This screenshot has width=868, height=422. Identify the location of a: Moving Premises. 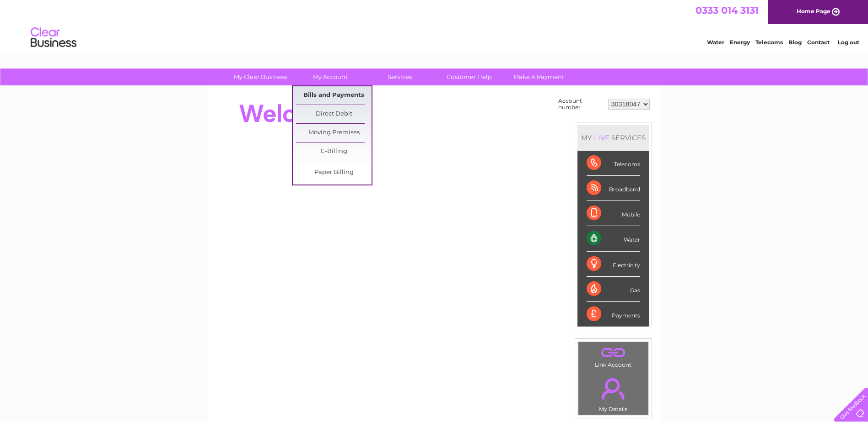
(334, 133).